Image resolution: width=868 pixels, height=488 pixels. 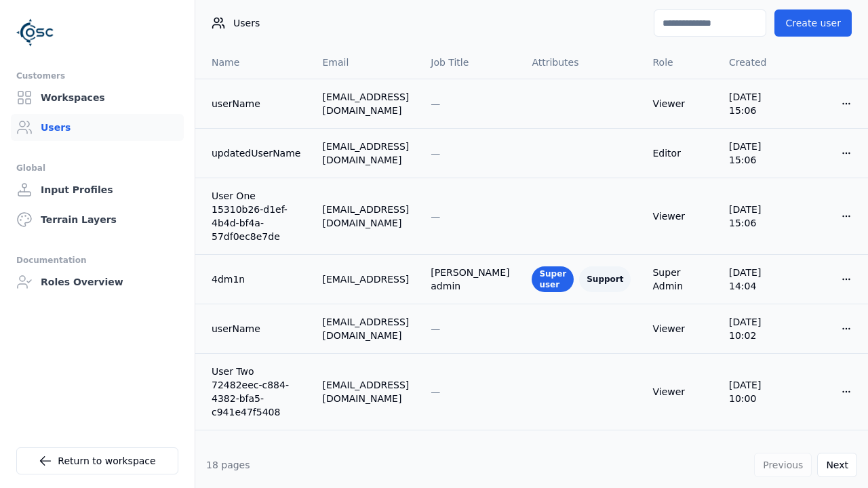 I want to click on th: Job Title, so click(x=470, y=63).